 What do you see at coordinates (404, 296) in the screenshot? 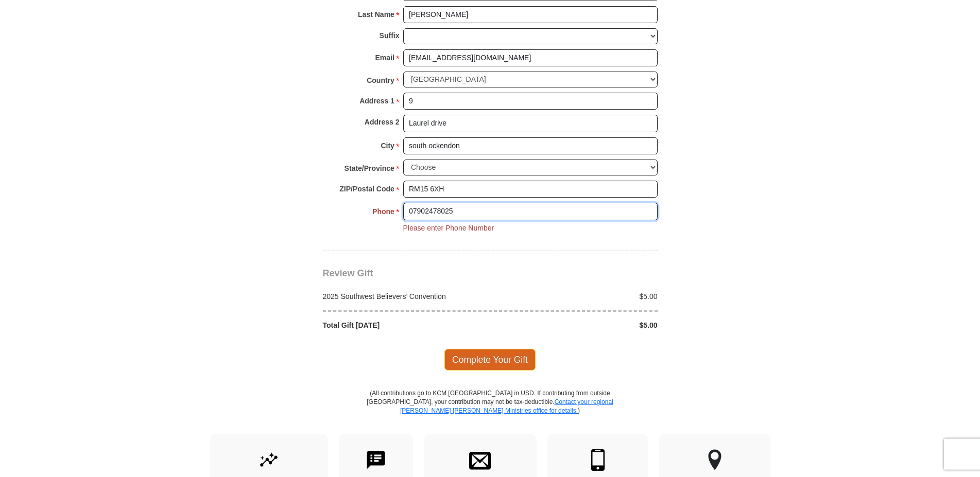
I see `div: 2025 Southwest Believers’ Convention` at bounding box center [404, 296].